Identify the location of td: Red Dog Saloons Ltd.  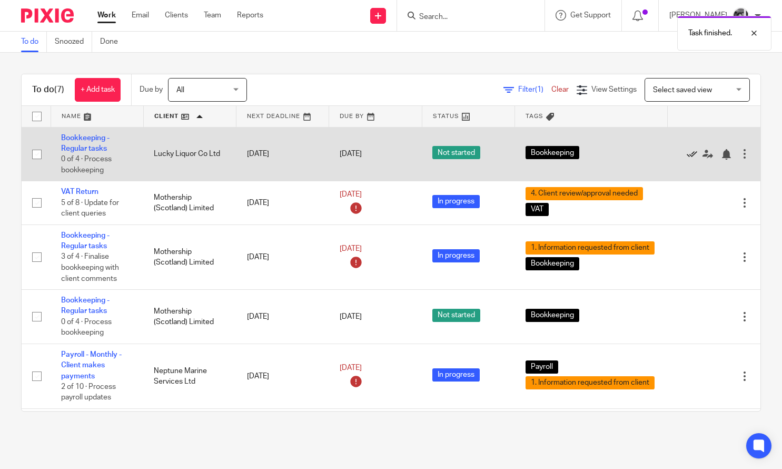
(190, 435).